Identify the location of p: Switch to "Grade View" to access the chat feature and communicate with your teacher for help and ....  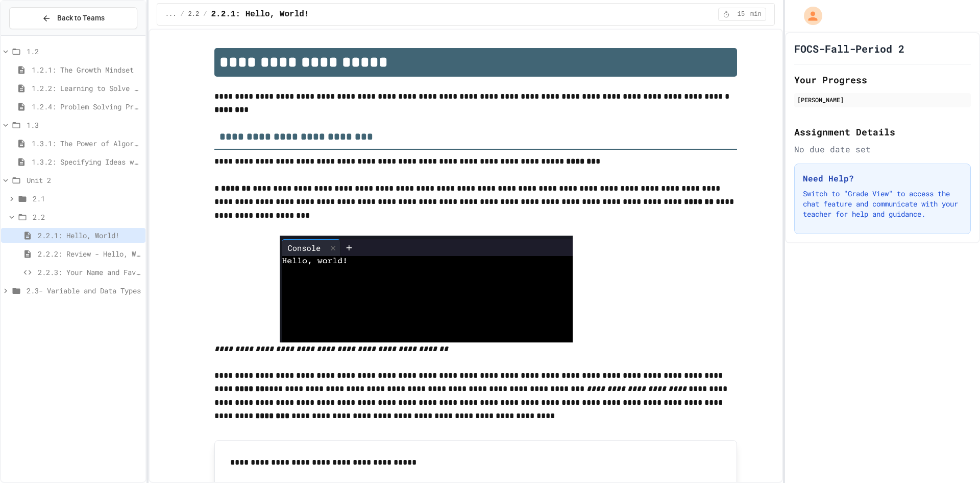
(883, 204).